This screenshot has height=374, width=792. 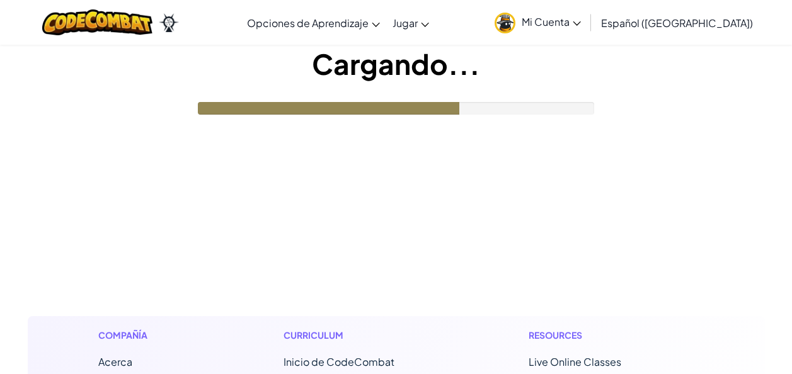 What do you see at coordinates (537, 22) in the screenshot?
I see `a: Mi Cuenta` at bounding box center [537, 22].